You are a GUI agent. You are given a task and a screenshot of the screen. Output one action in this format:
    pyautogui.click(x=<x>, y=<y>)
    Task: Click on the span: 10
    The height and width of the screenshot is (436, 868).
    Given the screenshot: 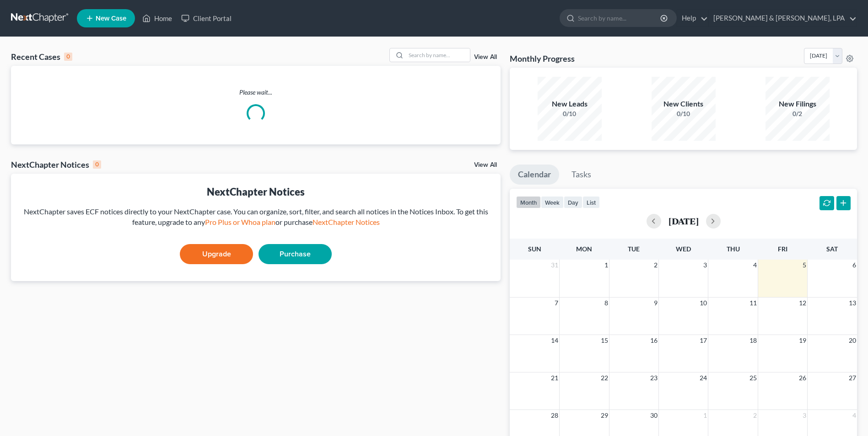 What is the action you would take?
    pyautogui.click(x=704, y=303)
    